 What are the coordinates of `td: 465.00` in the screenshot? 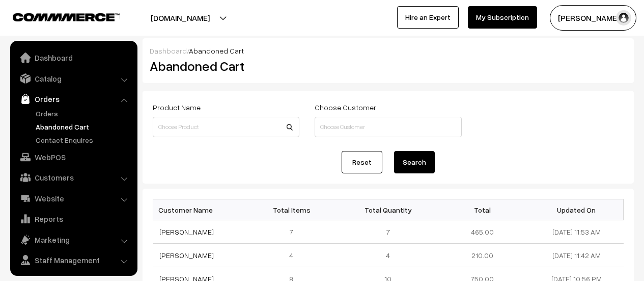 It's located at (482, 232).